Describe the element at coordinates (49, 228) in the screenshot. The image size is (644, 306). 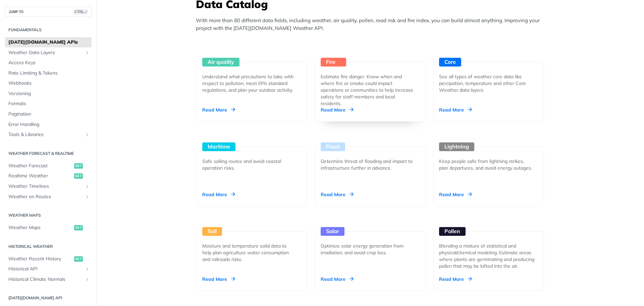
I see `a: Weather Mapsget` at that location.